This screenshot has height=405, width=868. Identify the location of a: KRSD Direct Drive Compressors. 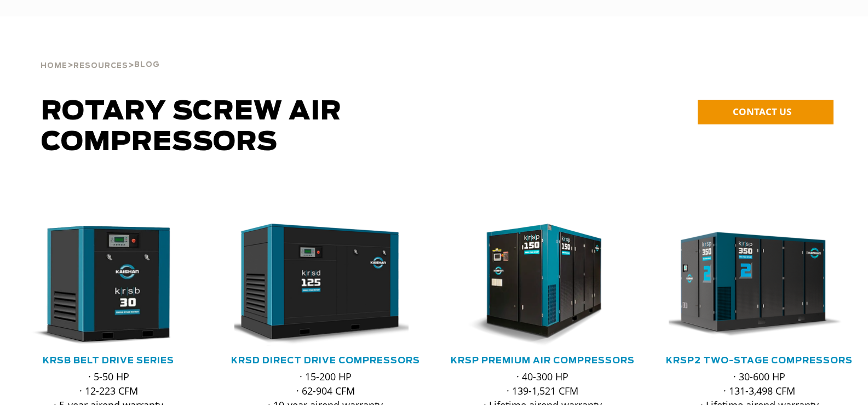
(326, 361).